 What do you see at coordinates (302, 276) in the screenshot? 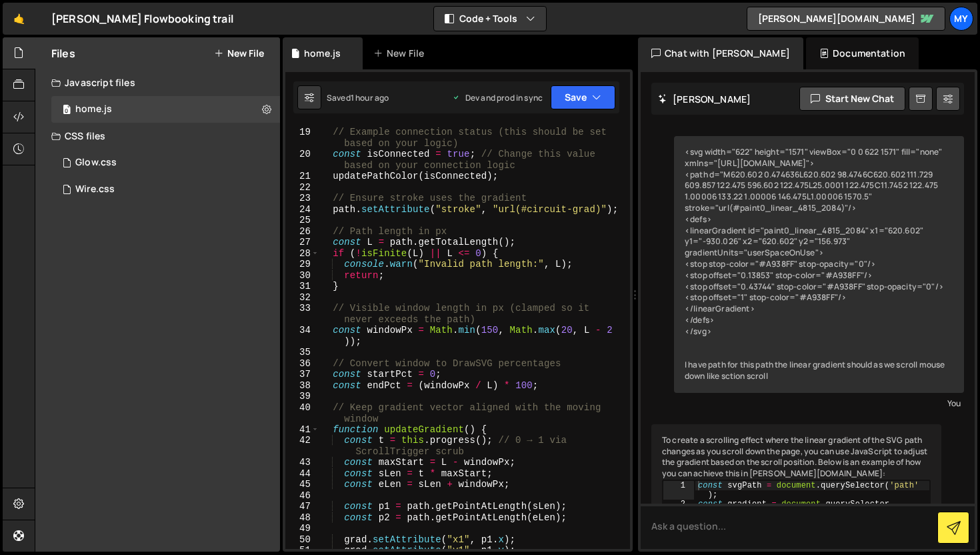
I see `div: 30` at bounding box center [302, 276].